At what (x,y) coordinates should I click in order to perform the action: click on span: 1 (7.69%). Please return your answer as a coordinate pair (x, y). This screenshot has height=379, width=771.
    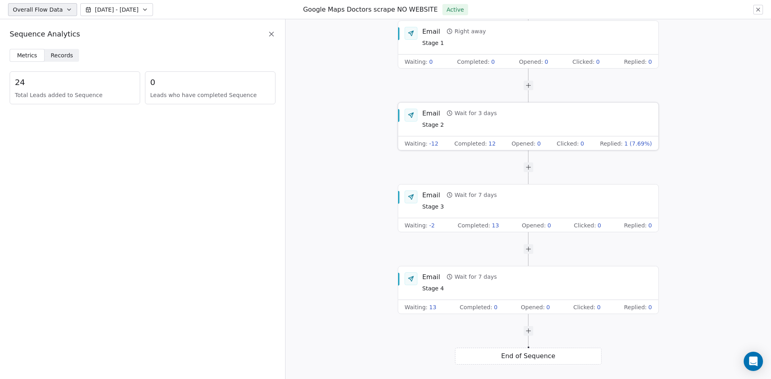
    Looking at the image, I should click on (638, 144).